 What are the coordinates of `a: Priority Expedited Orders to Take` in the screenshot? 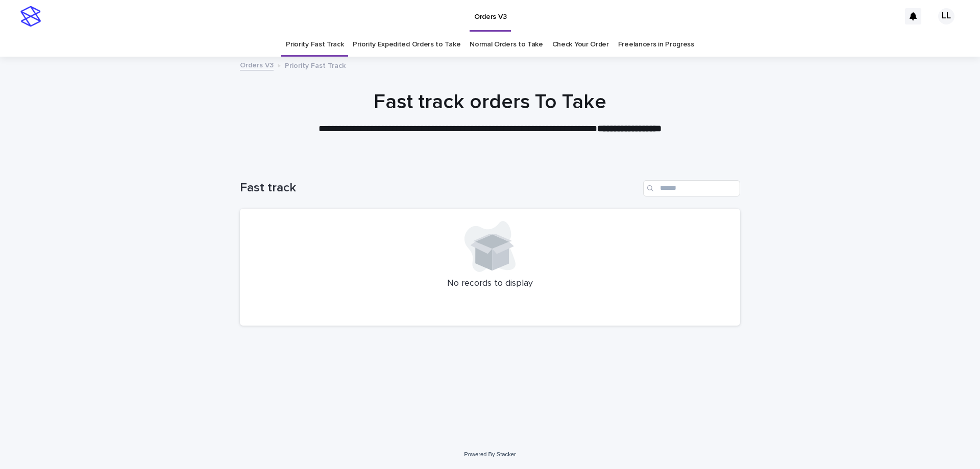 It's located at (406, 44).